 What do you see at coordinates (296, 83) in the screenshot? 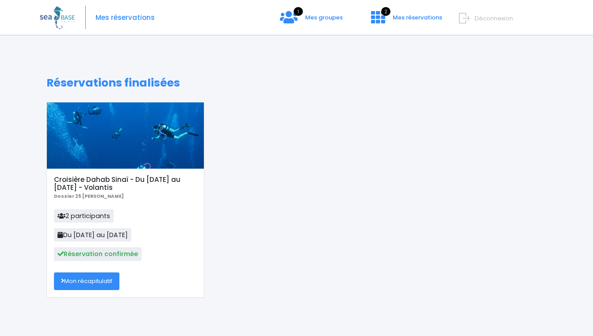
I see `h1: Réservations finalisées` at bounding box center [296, 83].